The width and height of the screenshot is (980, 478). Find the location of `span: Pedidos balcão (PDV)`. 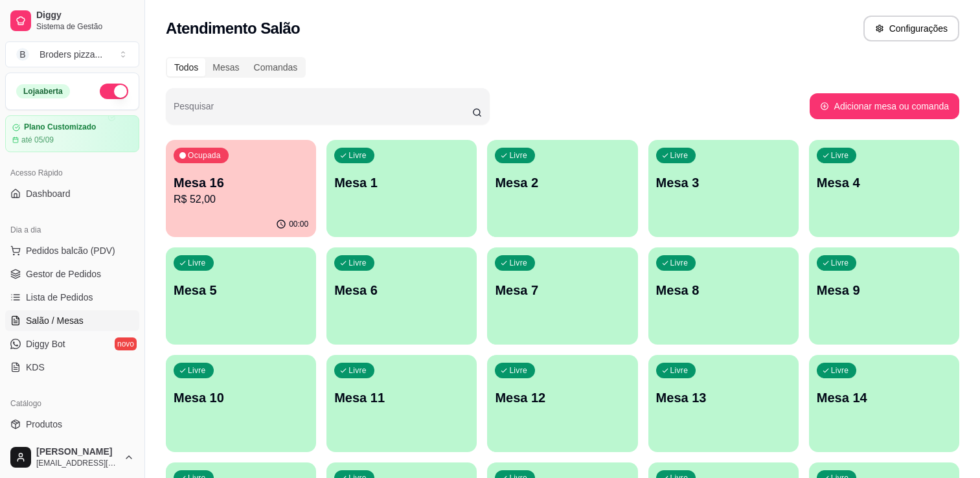

span: Pedidos balcão (PDV) is located at coordinates (70, 251).